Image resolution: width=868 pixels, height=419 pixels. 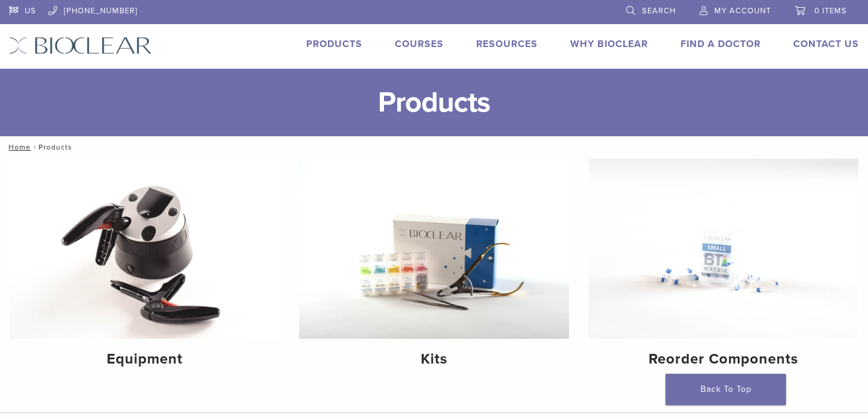 I want to click on span: 0 items, so click(x=830, y=10).